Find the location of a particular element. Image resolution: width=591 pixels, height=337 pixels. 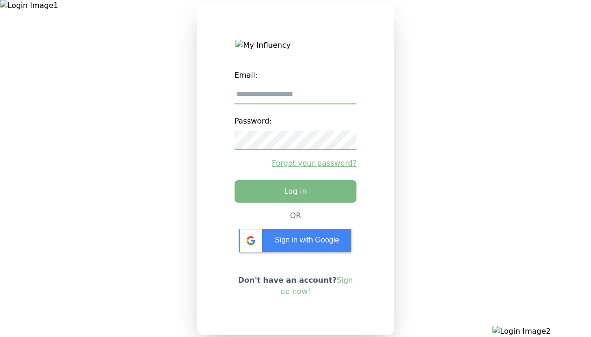

a: Forgot your password? is located at coordinates (296, 163).